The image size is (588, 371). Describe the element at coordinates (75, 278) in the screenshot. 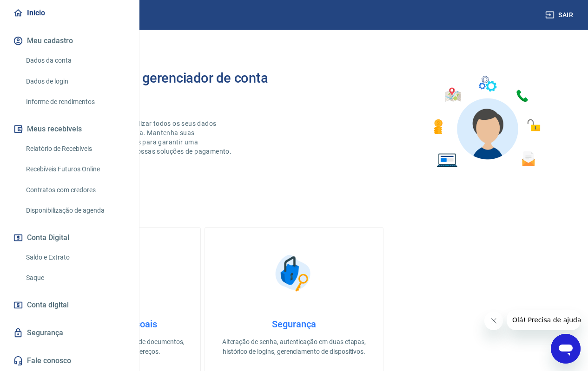

I see `a: Saque` at that location.